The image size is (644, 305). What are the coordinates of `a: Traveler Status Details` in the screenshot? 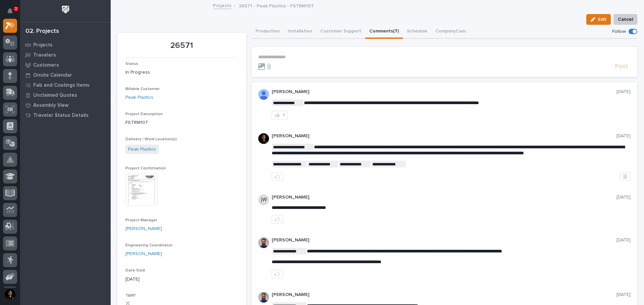 It's located at (65, 115).